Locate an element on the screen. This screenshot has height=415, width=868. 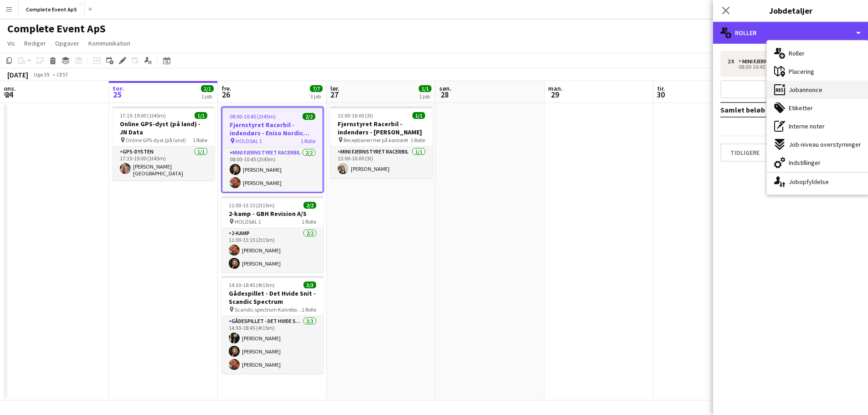
span: søn. is located at coordinates (445, 88).